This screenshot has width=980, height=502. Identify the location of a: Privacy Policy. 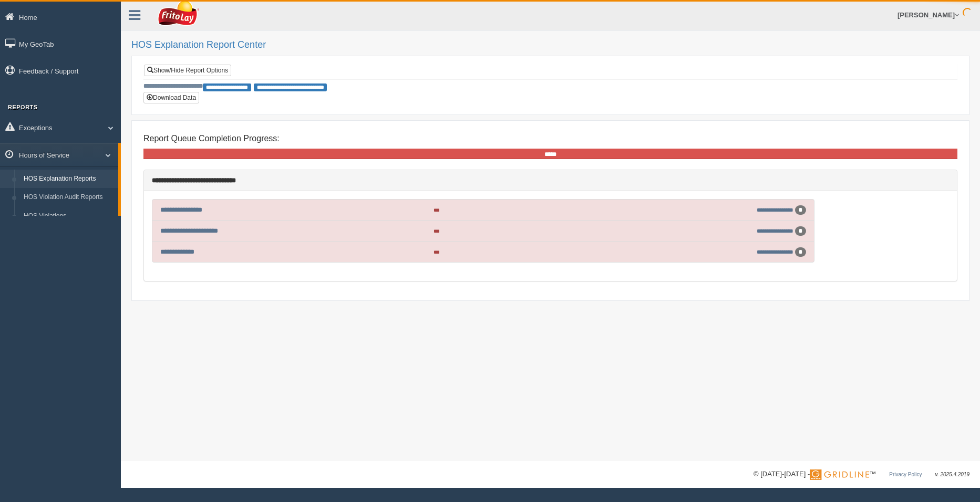
(905, 474).